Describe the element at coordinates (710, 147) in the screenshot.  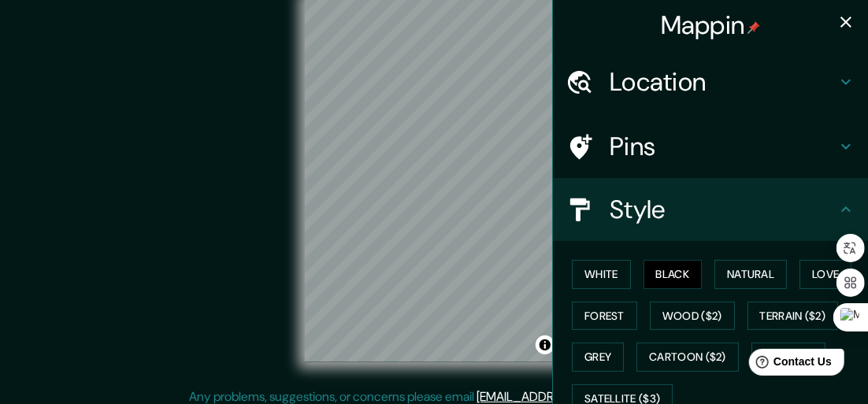
I see `div: Pins` at that location.